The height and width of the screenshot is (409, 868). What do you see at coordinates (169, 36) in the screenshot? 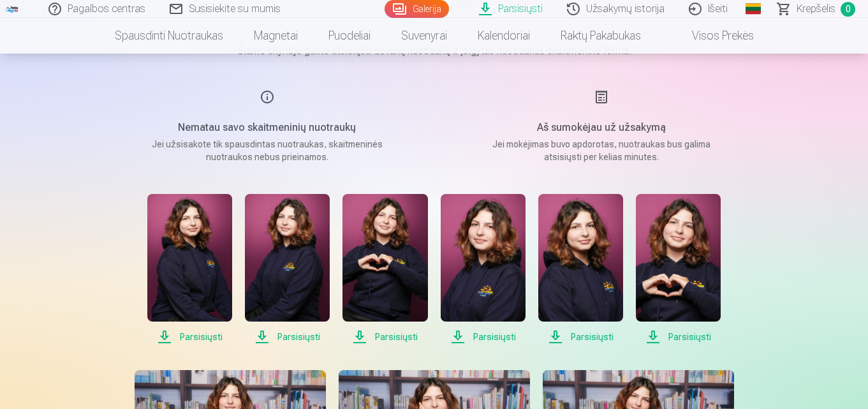
I see `a: Spausdinti nuotraukas` at bounding box center [169, 36].